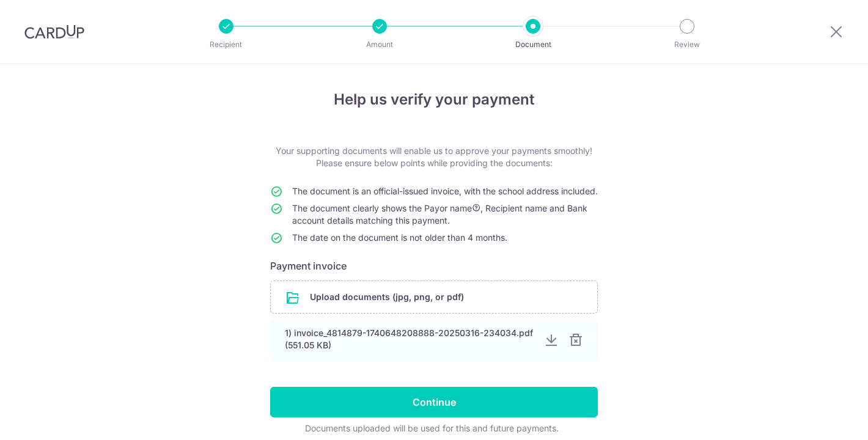  What do you see at coordinates (434, 266) in the screenshot?
I see `h6: Payment invoice` at bounding box center [434, 266].